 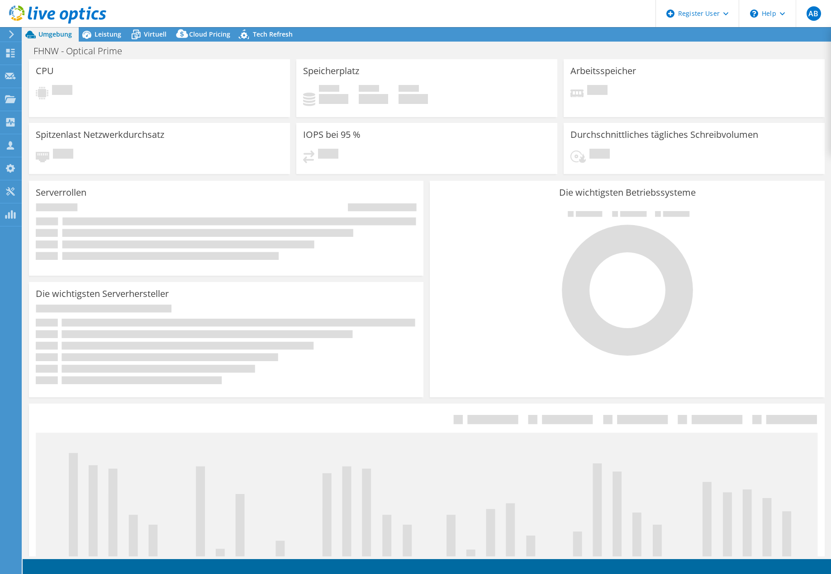 I want to click on svg: \n, so click(x=754, y=14).